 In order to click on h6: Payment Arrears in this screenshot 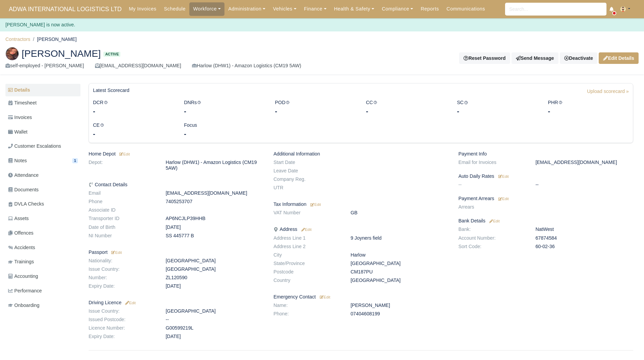, I will do `click(546, 198)`.